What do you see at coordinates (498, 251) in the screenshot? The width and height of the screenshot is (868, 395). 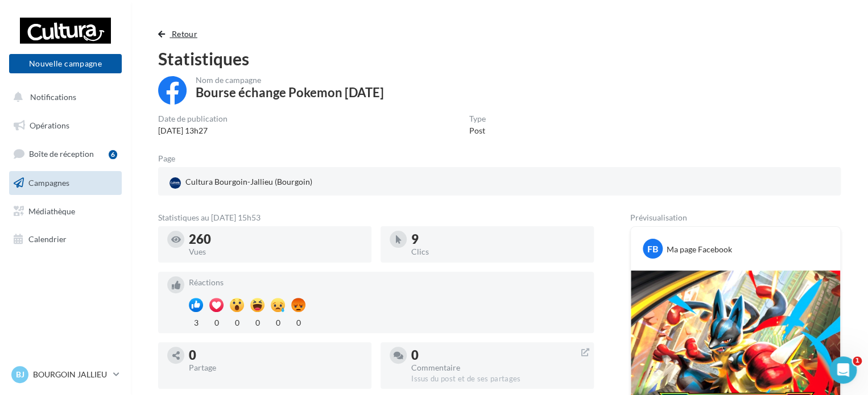 I see `div: Clics` at bounding box center [498, 251].